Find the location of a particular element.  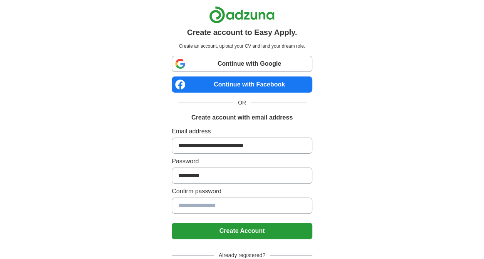

p: Create an account, upload your CV and land your dream role. is located at coordinates (242, 46).